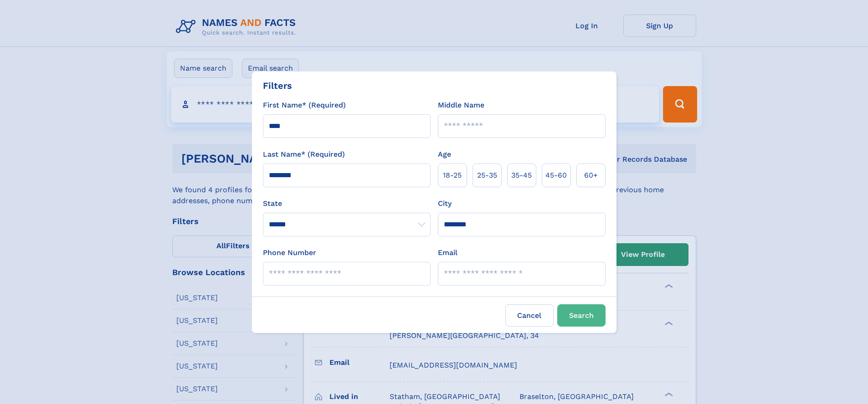  What do you see at coordinates (556, 175) in the screenshot?
I see `span: 45‑60` at bounding box center [556, 175].